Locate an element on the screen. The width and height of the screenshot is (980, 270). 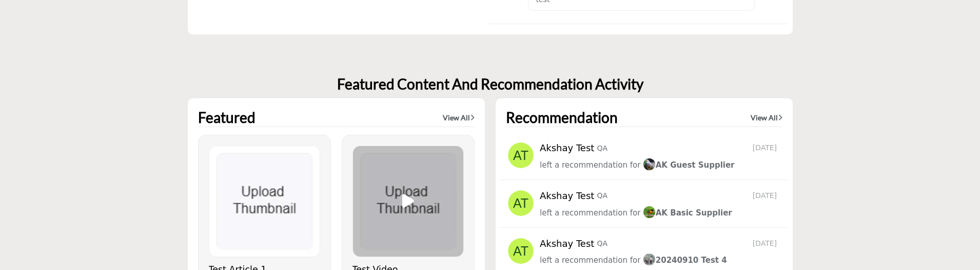
span: AK Basic Supplier is located at coordinates (688, 213).